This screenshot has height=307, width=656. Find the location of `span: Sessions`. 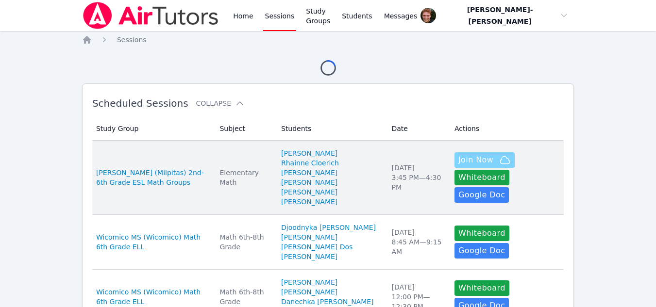

span: Sessions is located at coordinates (132, 40).